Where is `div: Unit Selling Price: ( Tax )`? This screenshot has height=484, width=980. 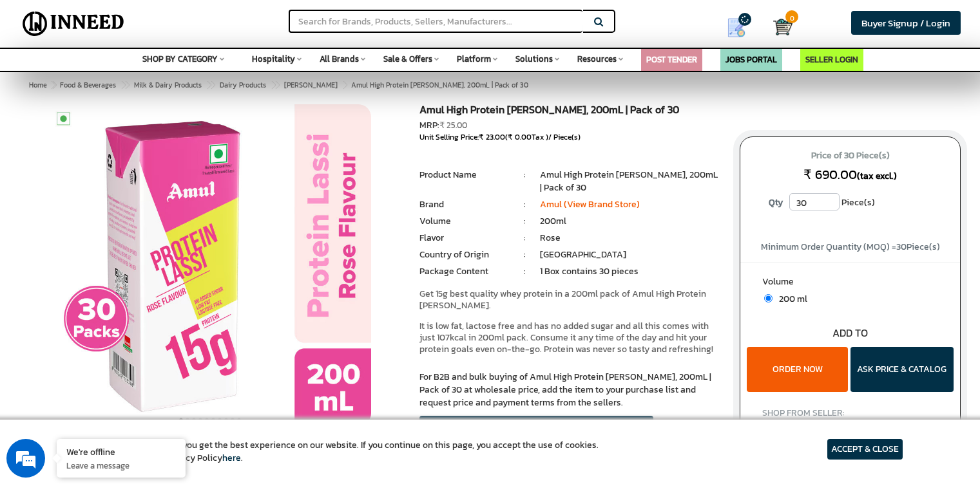
div: Unit Selling Price: ( Tax ) is located at coordinates (569, 137).